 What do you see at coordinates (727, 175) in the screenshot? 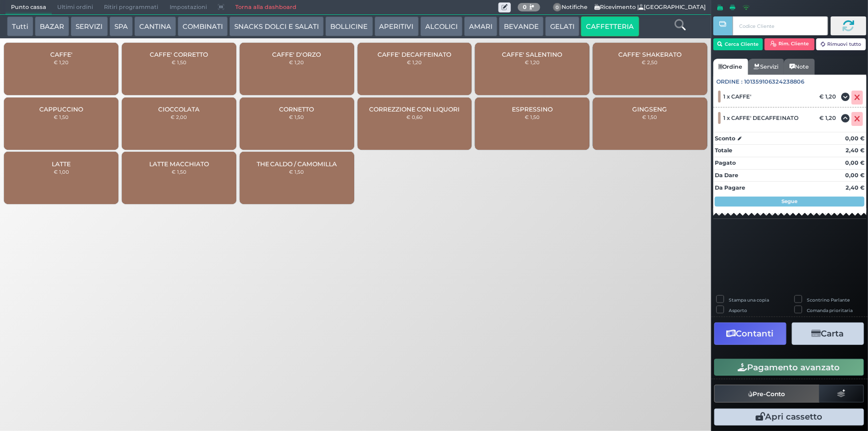
I see `strong: Da Dare` at bounding box center [727, 175].